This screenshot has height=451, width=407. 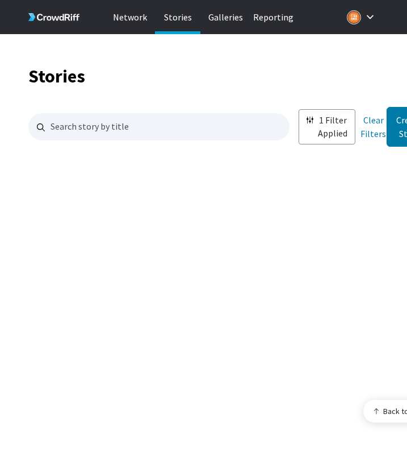 I want to click on img: Logo for Discover Torrance, so click(x=354, y=17).